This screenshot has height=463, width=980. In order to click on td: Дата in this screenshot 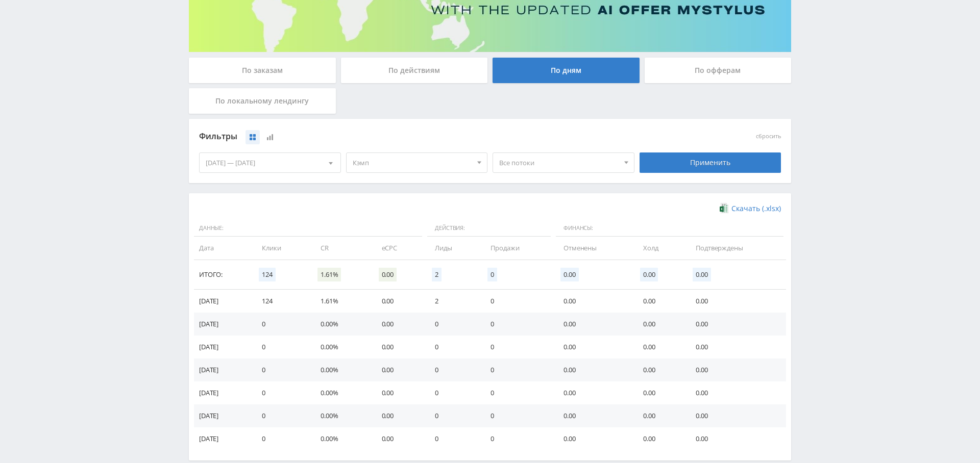, I will do `click(223, 248)`.